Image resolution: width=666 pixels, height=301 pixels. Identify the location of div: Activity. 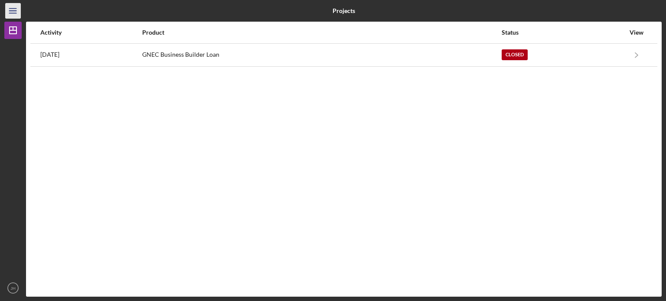
(91, 33).